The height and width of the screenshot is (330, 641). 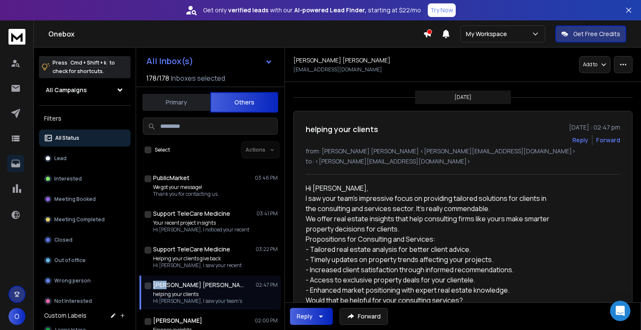 What do you see at coordinates (266, 178) in the screenshot?
I see `p: 03:46 PM` at bounding box center [266, 178].